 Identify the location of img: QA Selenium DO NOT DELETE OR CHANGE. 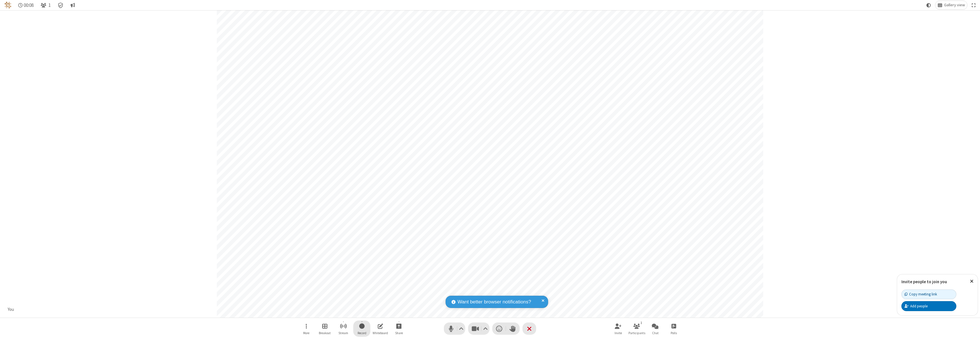
(8, 5).